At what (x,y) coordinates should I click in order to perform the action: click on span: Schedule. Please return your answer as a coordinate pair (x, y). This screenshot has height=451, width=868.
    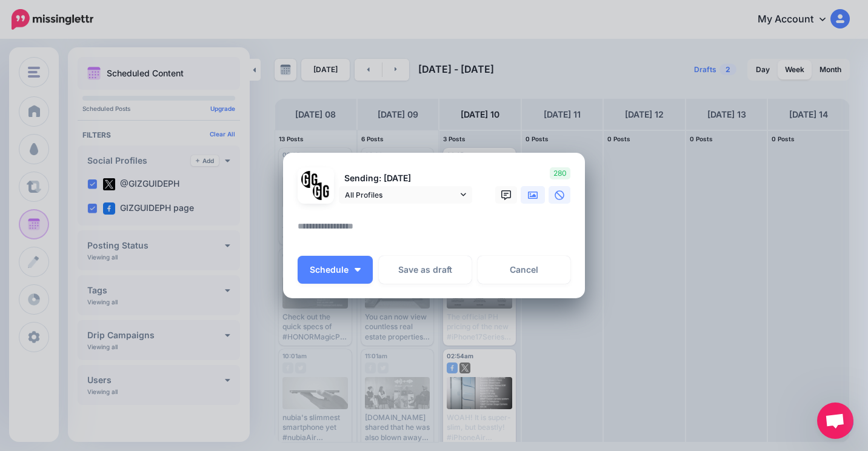
    Looking at the image, I should click on (329, 269).